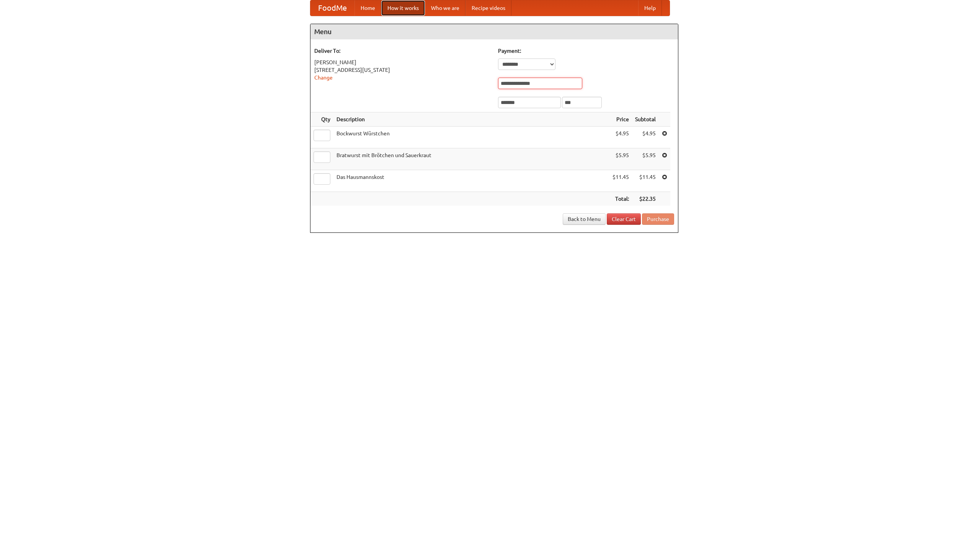 The image size is (980, 541). I want to click on a: Help, so click(650, 8).